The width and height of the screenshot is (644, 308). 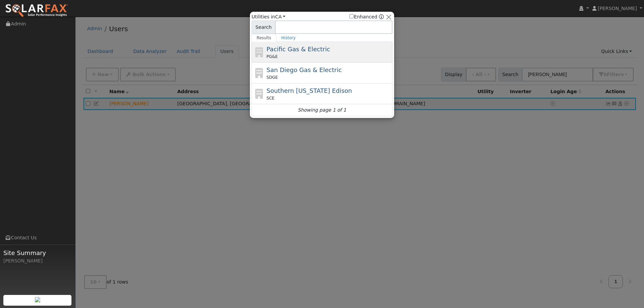 What do you see at coordinates (38, 300) in the screenshot?
I see `img: retrieve` at bounding box center [38, 300].